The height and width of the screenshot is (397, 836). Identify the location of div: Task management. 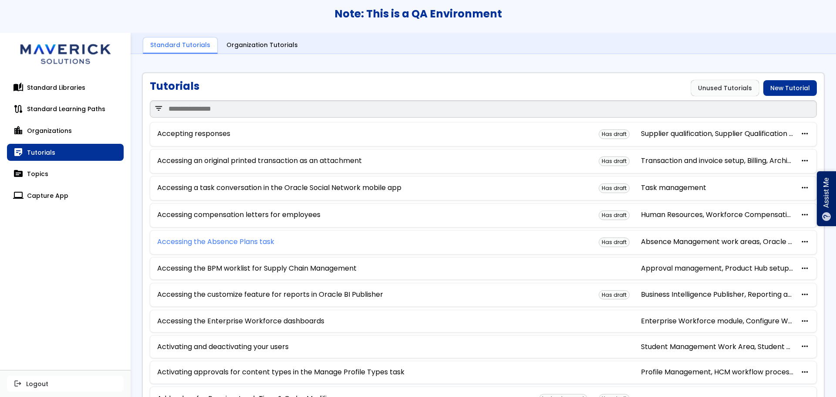
(717, 188).